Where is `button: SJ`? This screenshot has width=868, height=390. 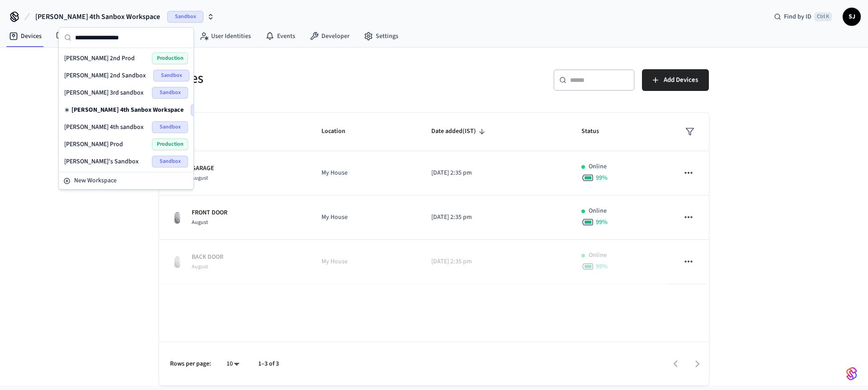 button: SJ is located at coordinates (852, 16).